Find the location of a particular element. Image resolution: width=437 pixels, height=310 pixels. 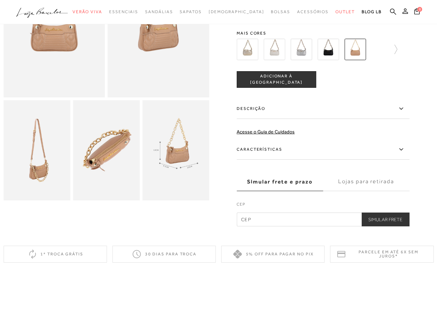

a: BLOG LB is located at coordinates (372, 12).